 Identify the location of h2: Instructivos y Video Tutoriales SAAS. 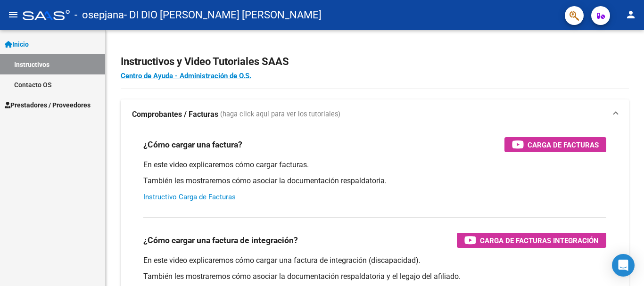
(375, 62).